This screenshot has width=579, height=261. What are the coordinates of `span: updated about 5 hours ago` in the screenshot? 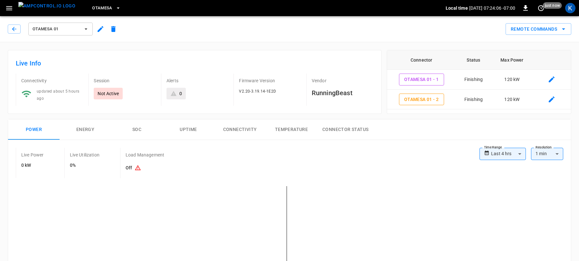 It's located at (58, 95).